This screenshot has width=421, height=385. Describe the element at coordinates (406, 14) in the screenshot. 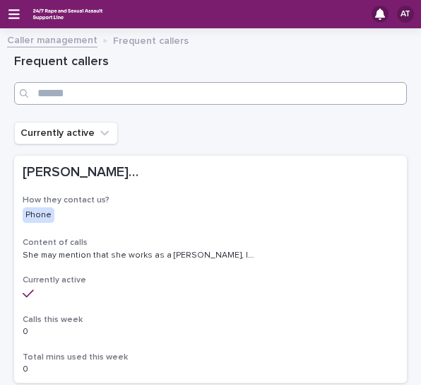

I see `div: AT` at that location.